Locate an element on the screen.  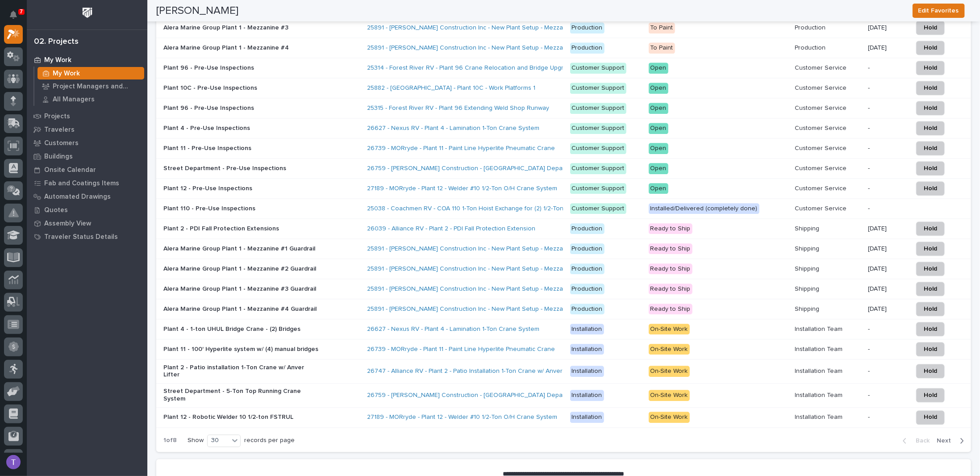
a: 25314 - Forest River RV - Plant 96 Crane Relocation and Bridge Upgrade is located at coordinates (471, 68).